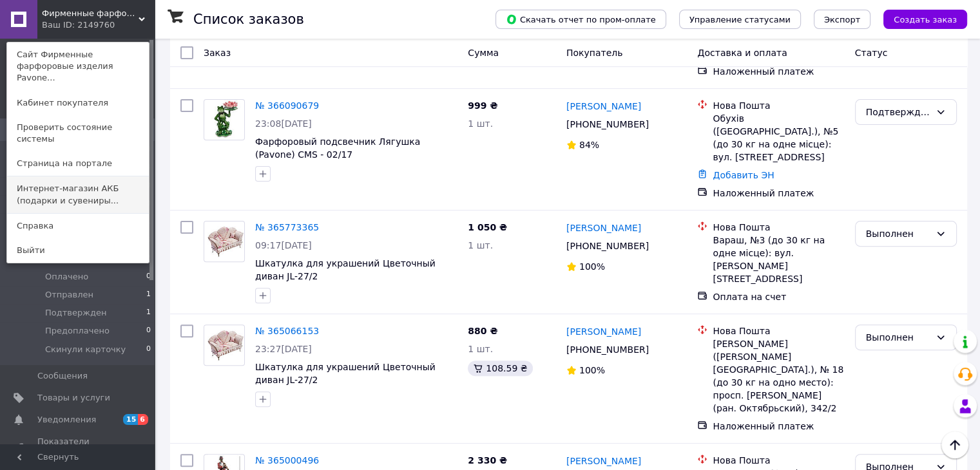  I want to click on a: Интернет-магазин АКБ (подарки и сувениры..., so click(78, 195).